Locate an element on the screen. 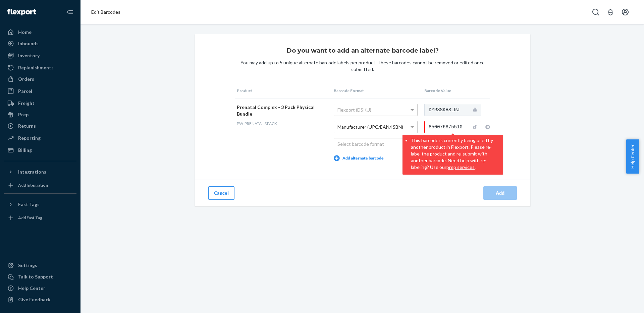 The width and height of the screenshot is (644, 313). div: Add Fast Tag is located at coordinates (30, 217).